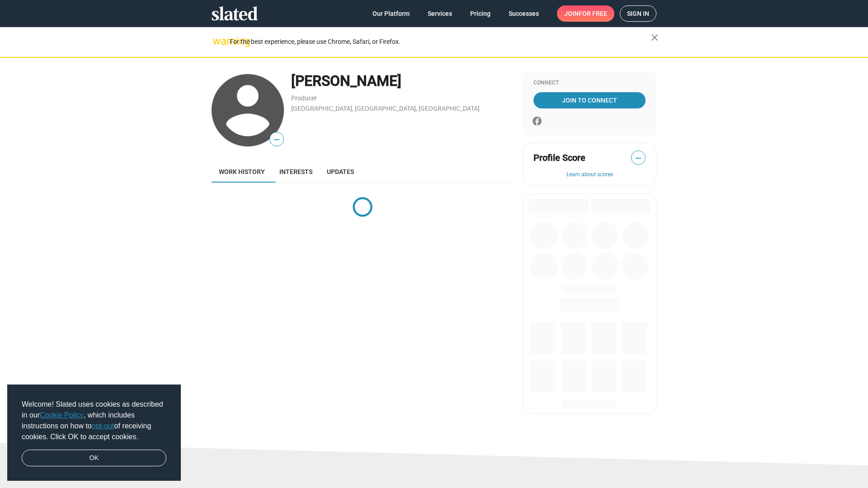 This screenshot has width=868, height=488. Describe the element at coordinates (589, 83) in the screenshot. I see `div: Connect` at that location.